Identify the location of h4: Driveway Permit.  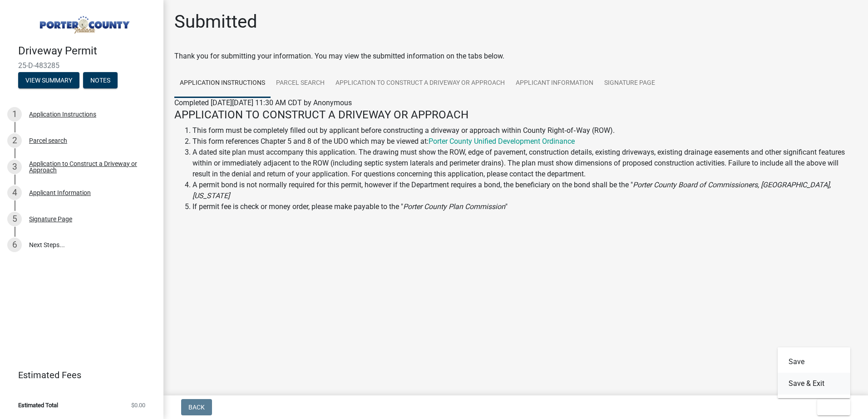
(87, 51).